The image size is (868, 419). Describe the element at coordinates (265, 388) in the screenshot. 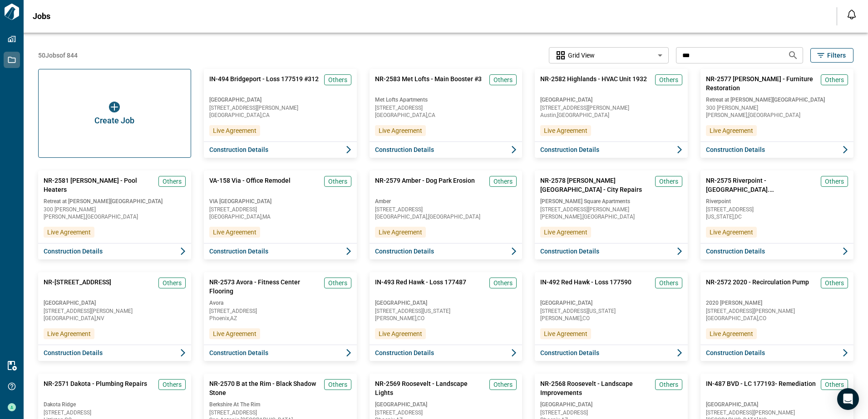

I see `span: NR-2570 B at the Rim - Black Shadow Stone` at that location.